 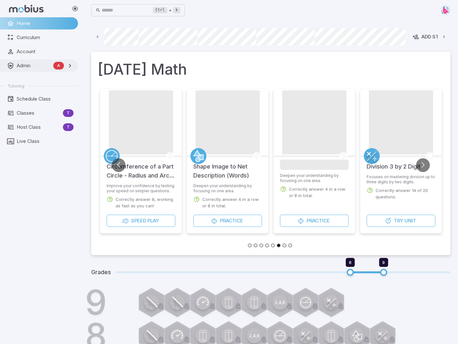 I want to click on span: Schedule Class, so click(x=45, y=99).